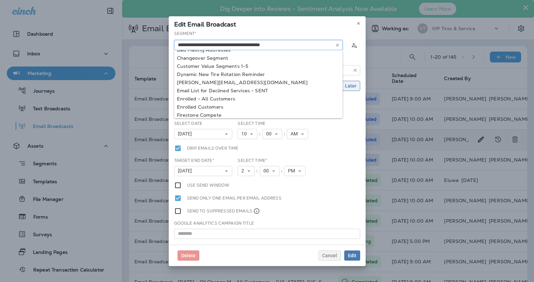  What do you see at coordinates (352, 256) in the screenshot?
I see `span: Edit` at bounding box center [352, 256].